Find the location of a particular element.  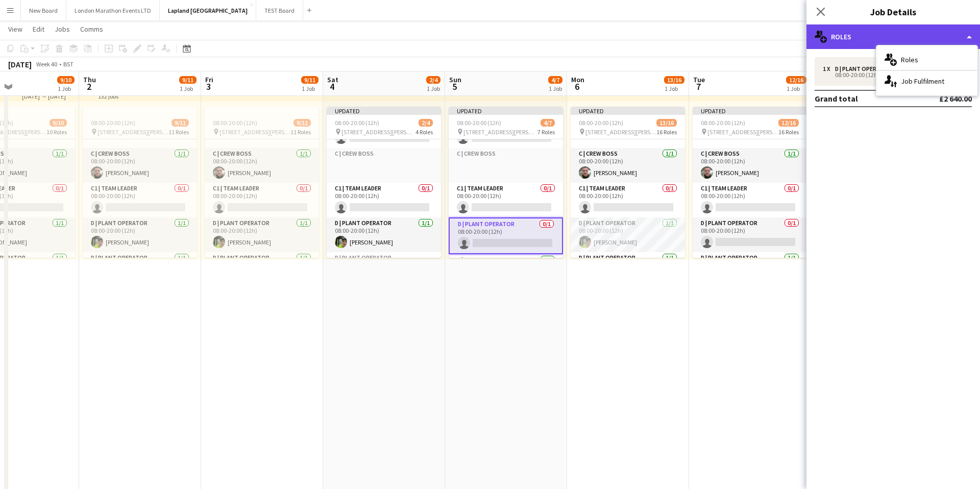

div: BST is located at coordinates (68, 64).